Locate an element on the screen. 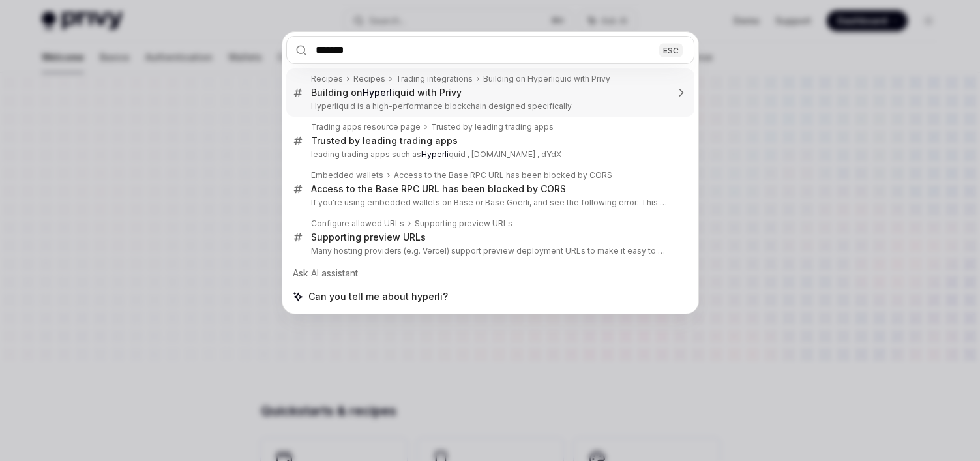 The image size is (980, 461). div: Embedded wallets is located at coordinates (347, 176).